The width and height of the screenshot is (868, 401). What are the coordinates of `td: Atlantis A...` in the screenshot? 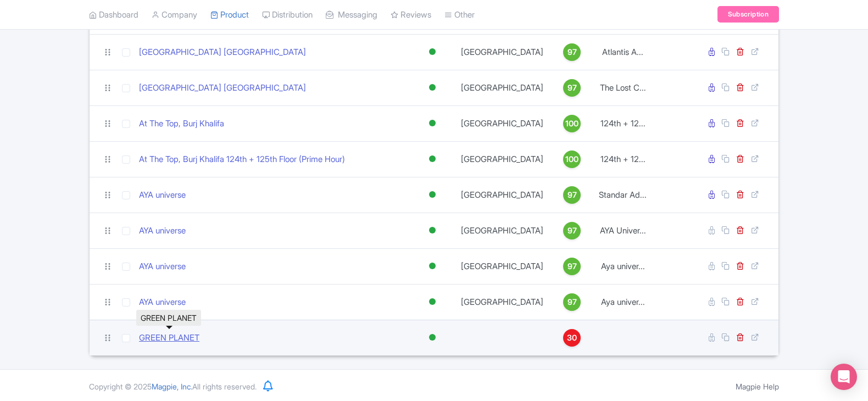 It's located at (623, 51).